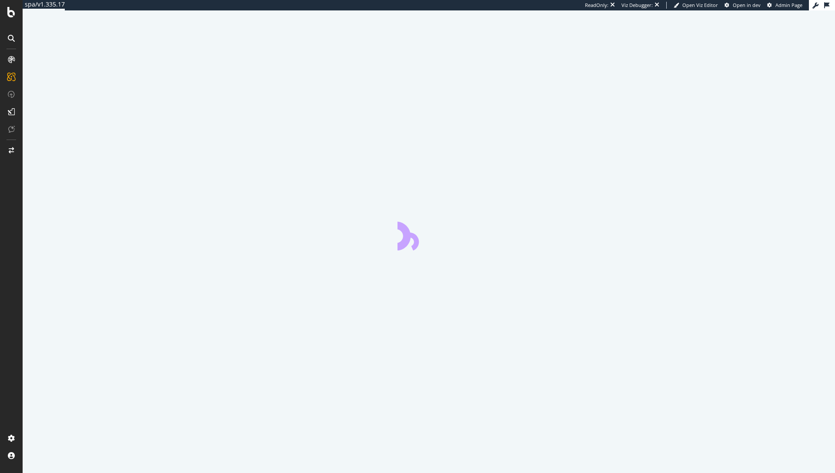 The image size is (835, 473). I want to click on a: Open Viz Editor, so click(695, 5).